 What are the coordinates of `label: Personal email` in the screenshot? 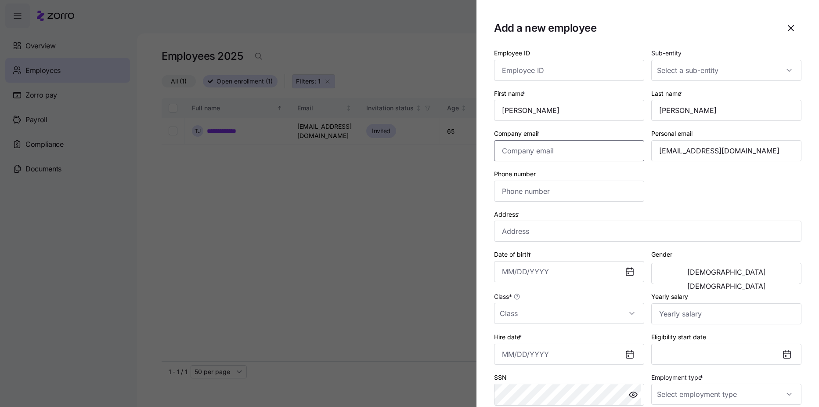 It's located at (672, 133).